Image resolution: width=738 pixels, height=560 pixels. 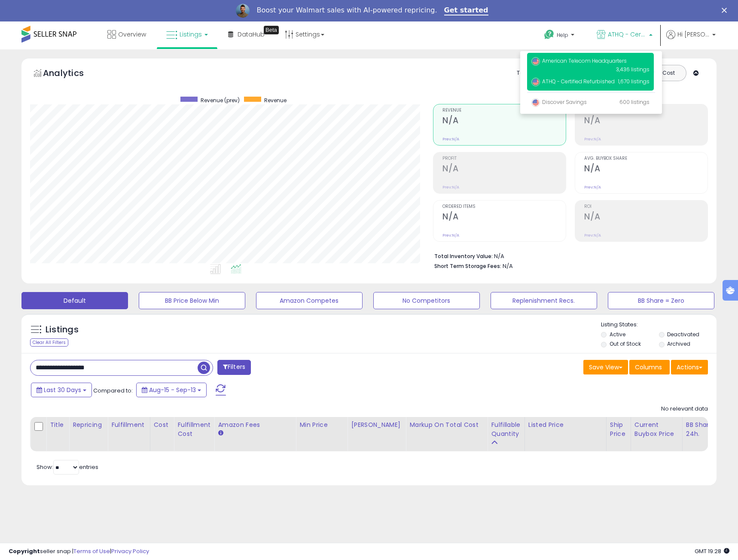 I want to click on a: Get started, so click(x=466, y=11).